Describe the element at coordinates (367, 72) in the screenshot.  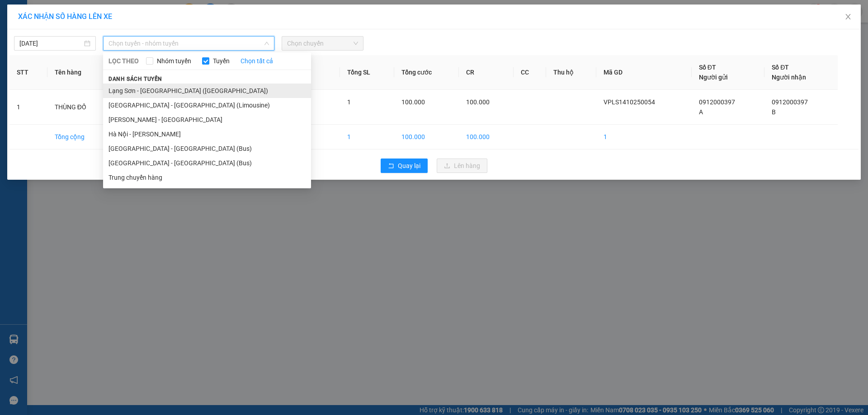
I see `th: Tổng SL` at that location.